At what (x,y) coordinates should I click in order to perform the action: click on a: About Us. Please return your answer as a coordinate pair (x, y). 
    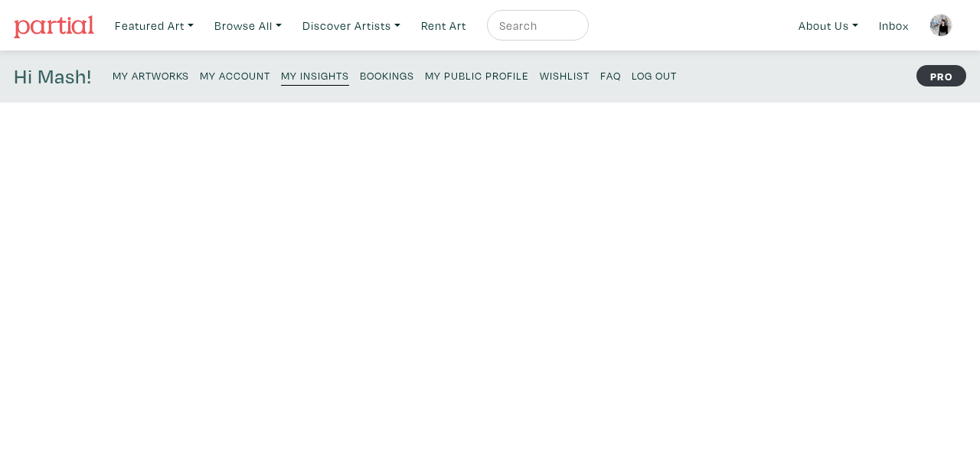
    Looking at the image, I should click on (828, 25).